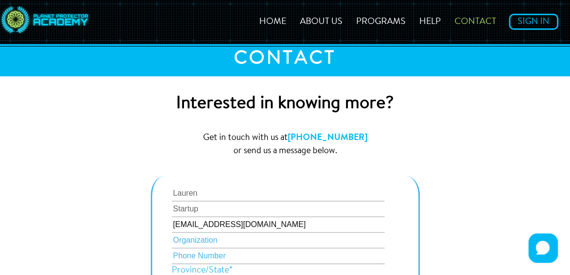 The height and width of the screenshot is (275, 570). I want to click on input: Email*, so click(278, 225).